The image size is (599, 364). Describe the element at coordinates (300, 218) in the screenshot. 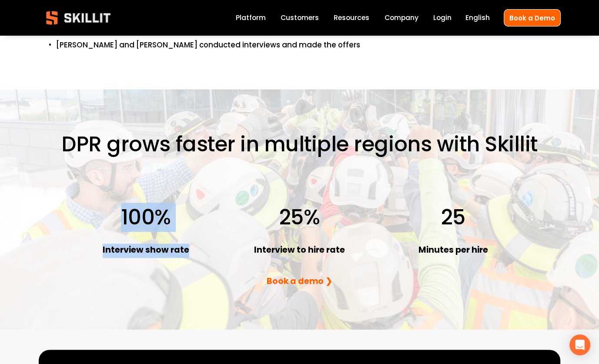

I see `h1: 25%` at that location.